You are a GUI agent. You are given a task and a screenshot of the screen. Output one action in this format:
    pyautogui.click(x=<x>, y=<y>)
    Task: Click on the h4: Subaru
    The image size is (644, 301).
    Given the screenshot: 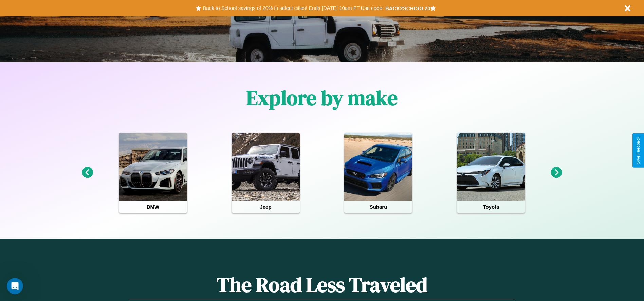 What is the action you would take?
    pyautogui.click(x=378, y=207)
    